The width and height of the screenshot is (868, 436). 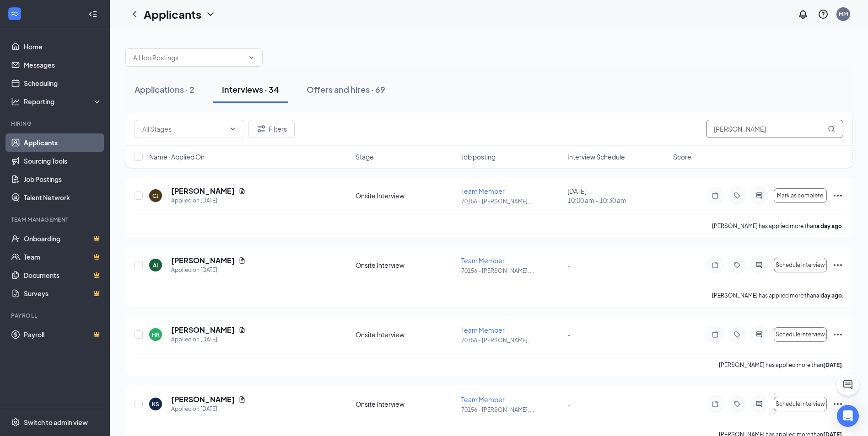 I want to click on div: HR, so click(x=156, y=335).